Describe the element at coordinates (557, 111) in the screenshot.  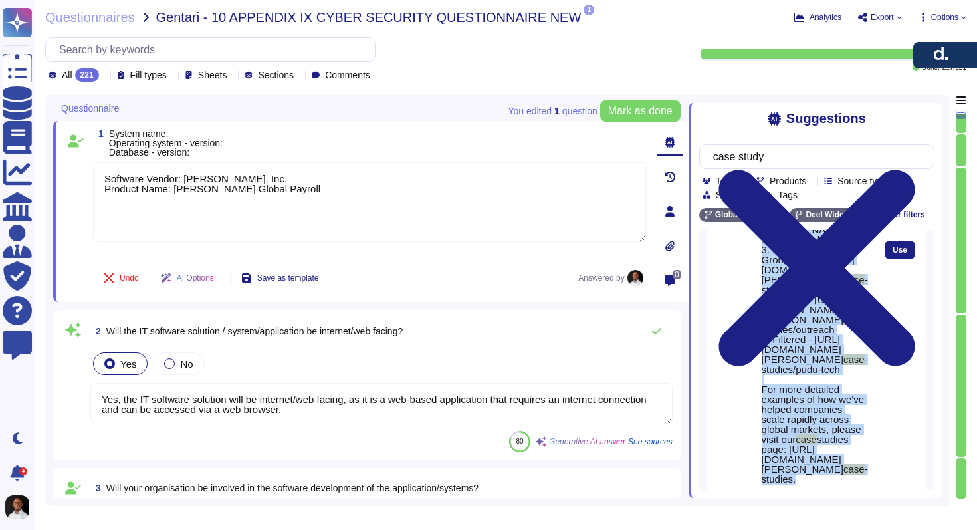
I see `b: 1` at that location.